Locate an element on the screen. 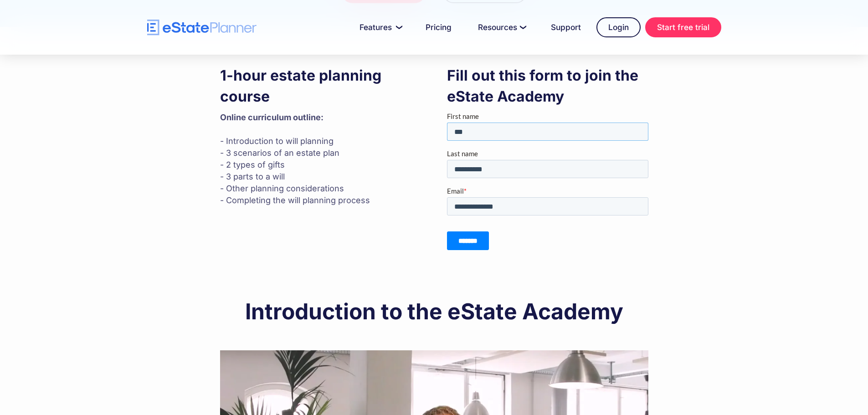  p: - Introduction to will planning - 3 scenarios of an estate plan - 2 types of gifts - 3 parts to a... is located at coordinates (321, 159).